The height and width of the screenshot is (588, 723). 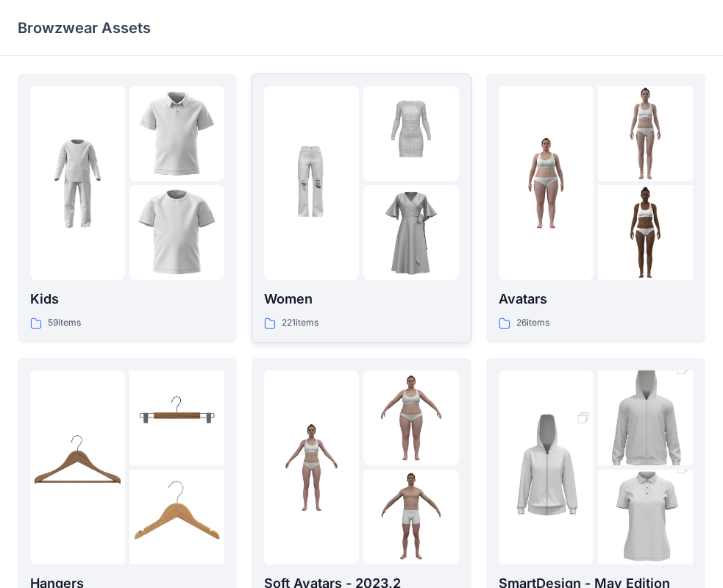 What do you see at coordinates (361, 299) in the screenshot?
I see `p: Women` at bounding box center [361, 299].